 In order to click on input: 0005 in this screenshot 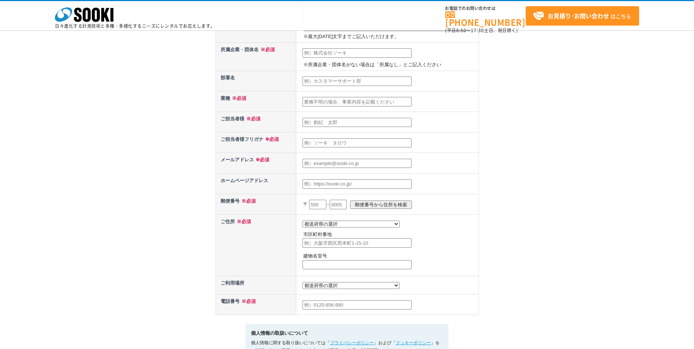, I will do `click(338, 204)`.